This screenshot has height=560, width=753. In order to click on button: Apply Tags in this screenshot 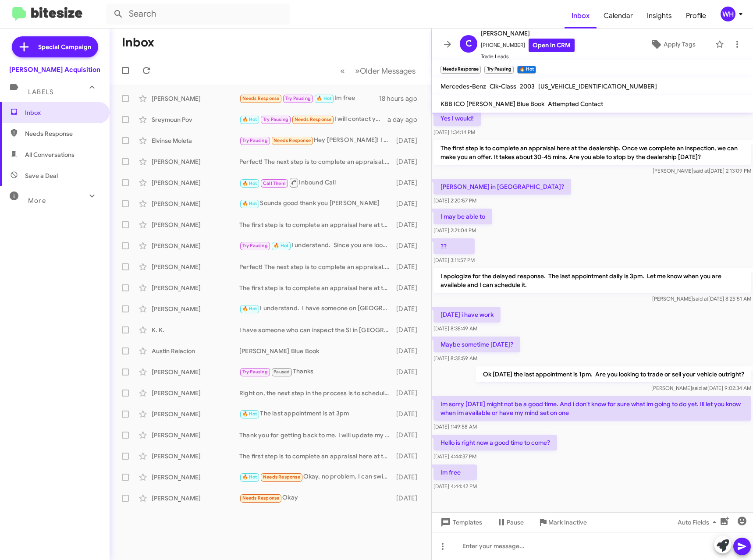, I will do `click(672, 44)`.